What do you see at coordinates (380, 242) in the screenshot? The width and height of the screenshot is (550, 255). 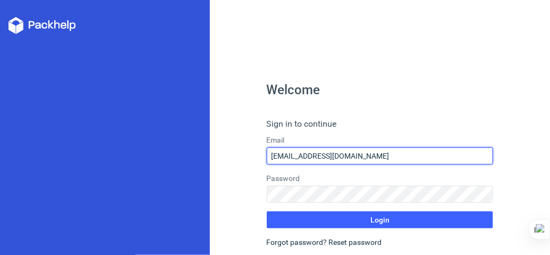 I see `div: Forgot password?` at bounding box center [380, 242].